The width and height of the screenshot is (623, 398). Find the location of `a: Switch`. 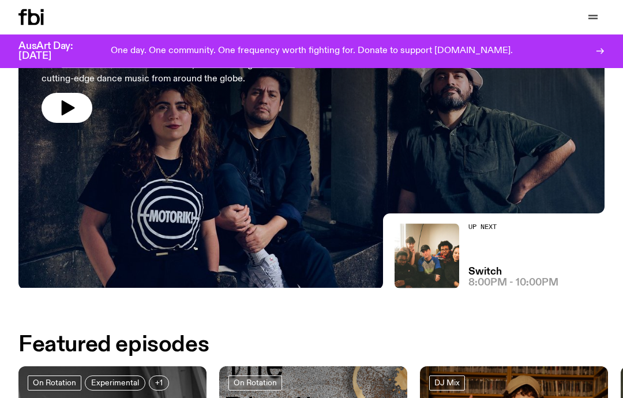

a: Switch is located at coordinates (485, 272).